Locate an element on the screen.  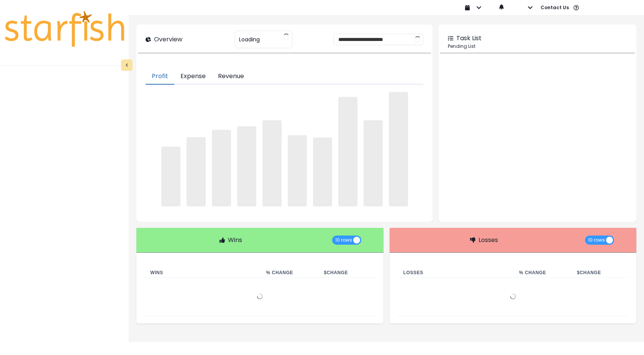
p: Pending List is located at coordinates (537, 46).